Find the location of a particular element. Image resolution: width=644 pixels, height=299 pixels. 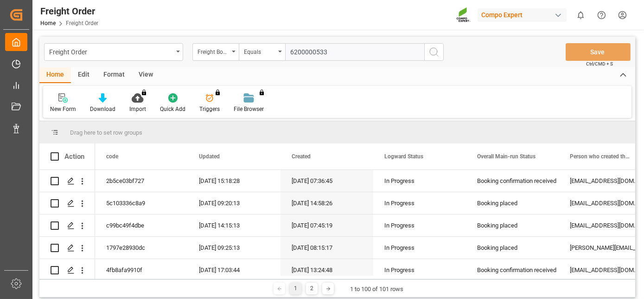

div: 2 is located at coordinates (311, 288).